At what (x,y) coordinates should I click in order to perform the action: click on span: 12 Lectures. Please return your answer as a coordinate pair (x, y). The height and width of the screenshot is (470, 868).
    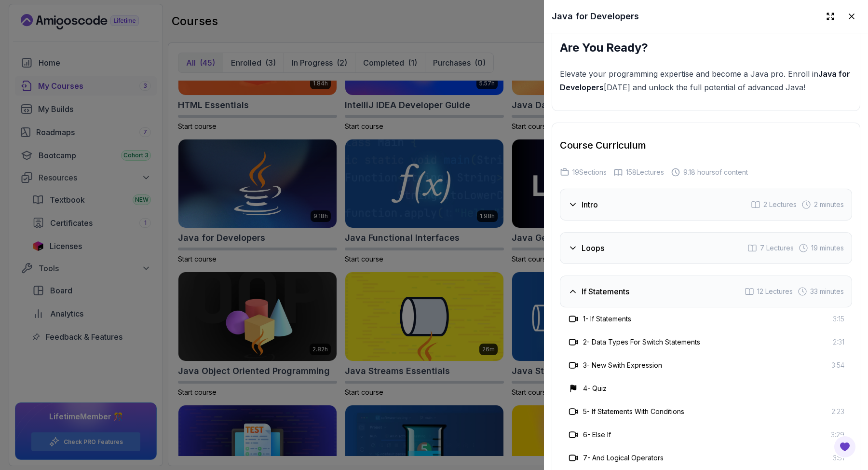
    Looking at the image, I should click on (775, 292).